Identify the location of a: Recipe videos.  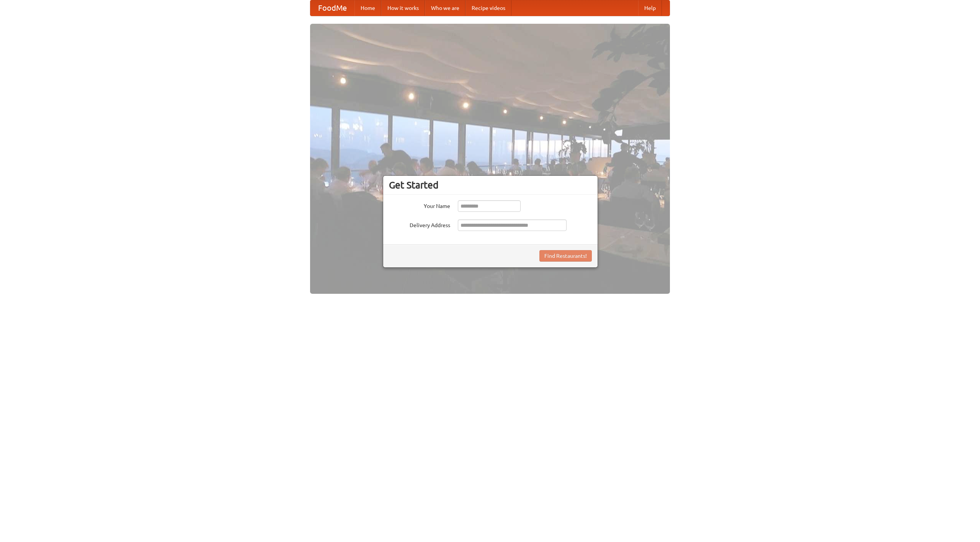
(489, 8).